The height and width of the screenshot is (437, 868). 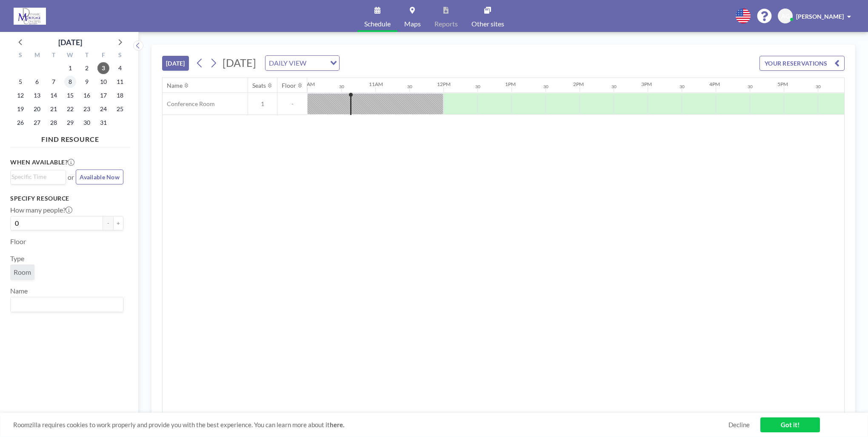 What do you see at coordinates (70, 82) in the screenshot?
I see `span: Wednesday, October 8, 2025` at bounding box center [70, 82].